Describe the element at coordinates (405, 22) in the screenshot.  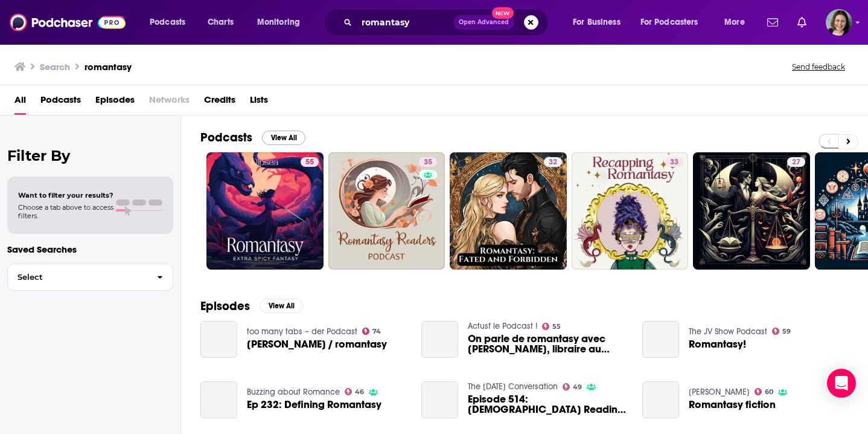
I see `input: Search podcasts, credits, & more...` at that location.